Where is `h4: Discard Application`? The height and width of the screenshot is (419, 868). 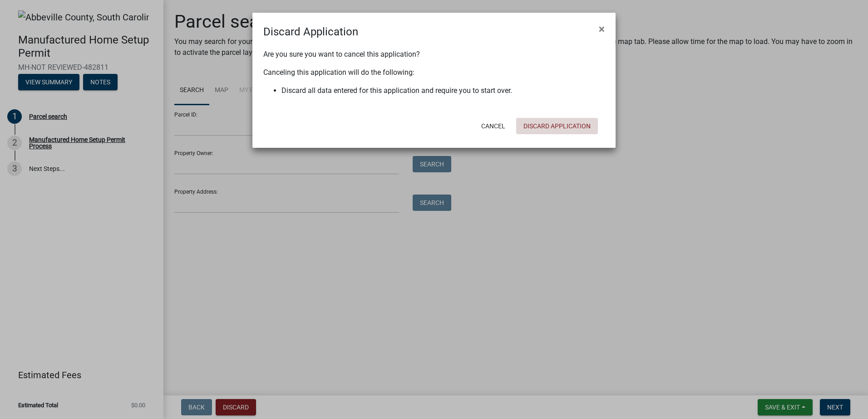
h4: Discard Application is located at coordinates (311, 31).